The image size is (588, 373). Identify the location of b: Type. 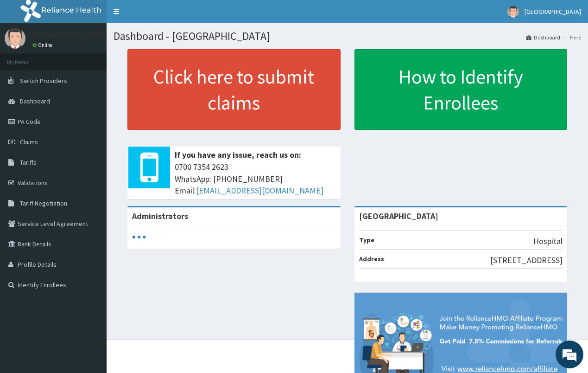
(366, 240).